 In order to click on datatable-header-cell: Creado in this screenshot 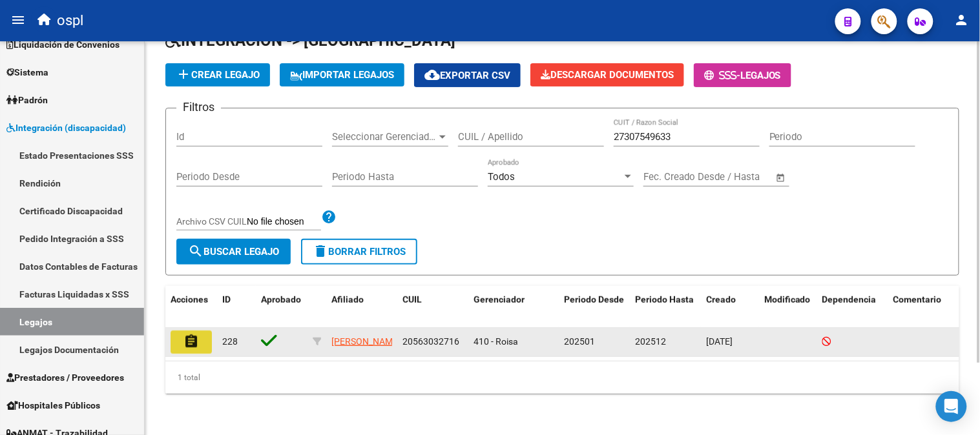, I will do `click(730, 307)`.